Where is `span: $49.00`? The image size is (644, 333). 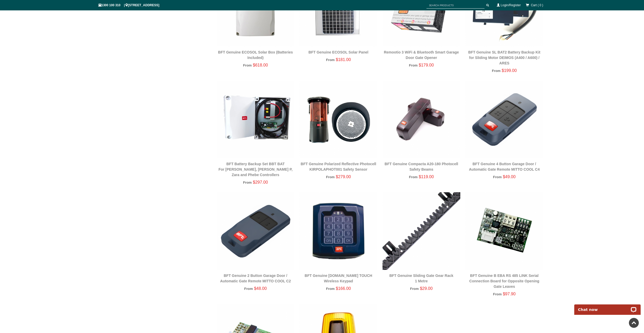
span: $49.00 is located at coordinates (509, 176).